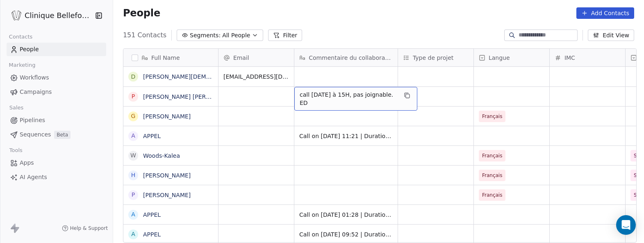  What do you see at coordinates (36, 92) in the screenshot?
I see `span: Campaigns` at bounding box center [36, 92].